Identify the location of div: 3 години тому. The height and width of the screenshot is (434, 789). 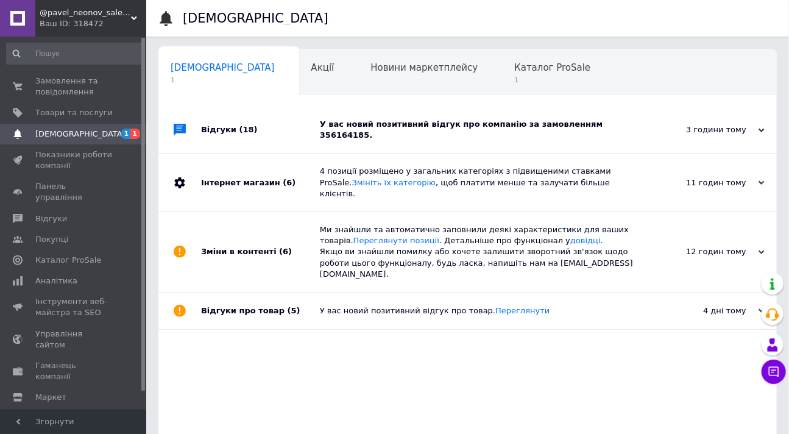
(704, 130).